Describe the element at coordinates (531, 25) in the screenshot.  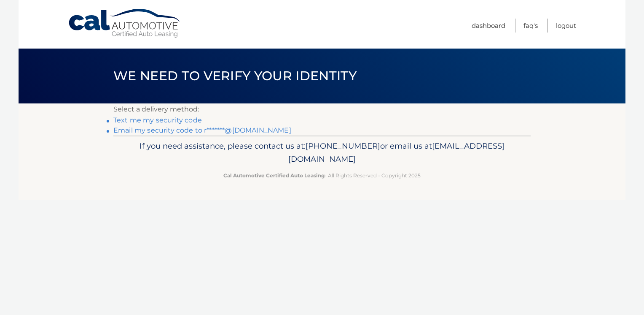
I see `a: FAQ's` at that location.